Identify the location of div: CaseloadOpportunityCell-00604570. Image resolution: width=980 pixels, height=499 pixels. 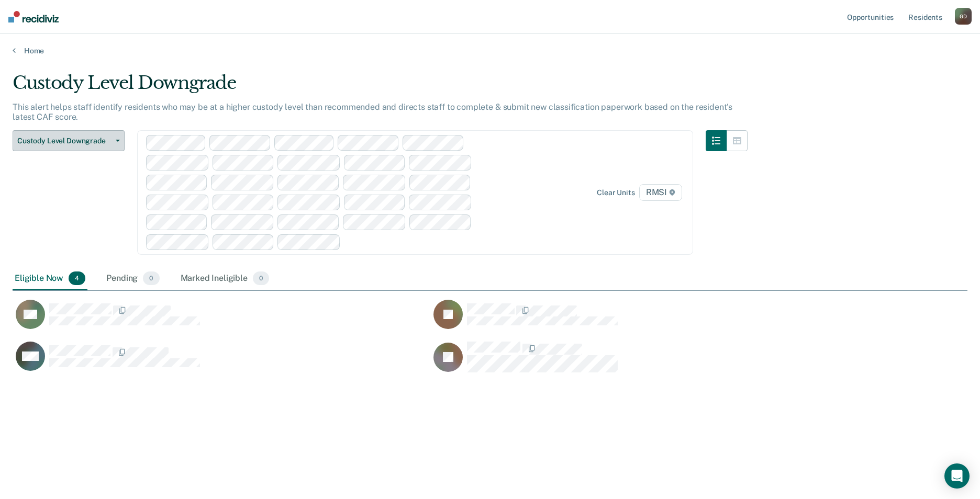
(639, 362).